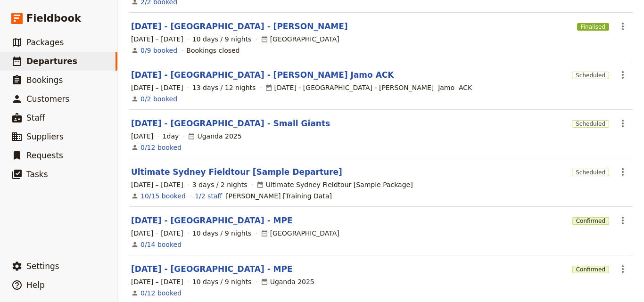  Describe the element at coordinates (593, 27) in the screenshot. I see `span: Finalised` at that location.